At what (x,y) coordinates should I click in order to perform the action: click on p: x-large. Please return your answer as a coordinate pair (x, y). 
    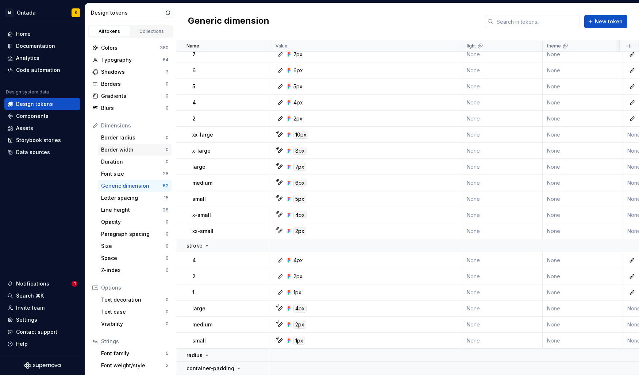
    Looking at the image, I should click on (201, 151).